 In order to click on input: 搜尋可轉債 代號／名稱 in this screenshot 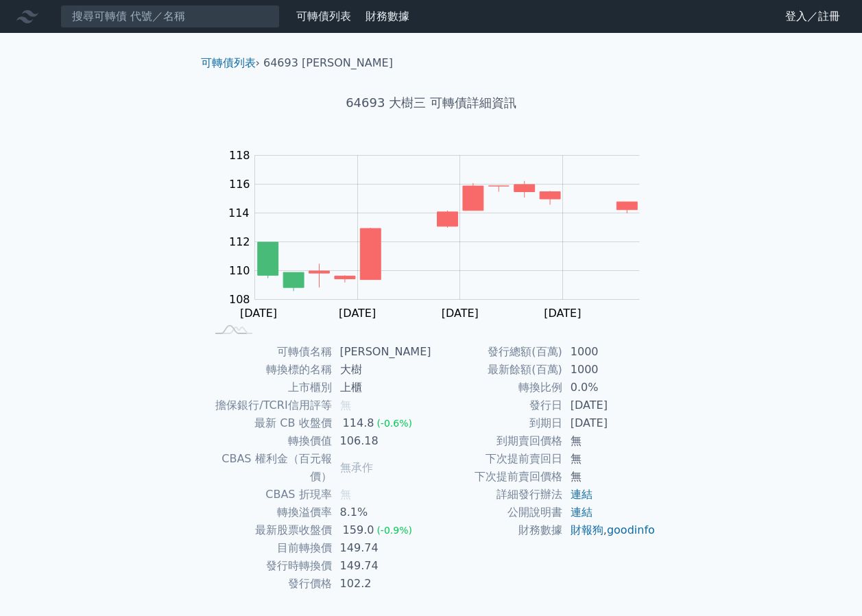, I will do `click(170, 16)`.